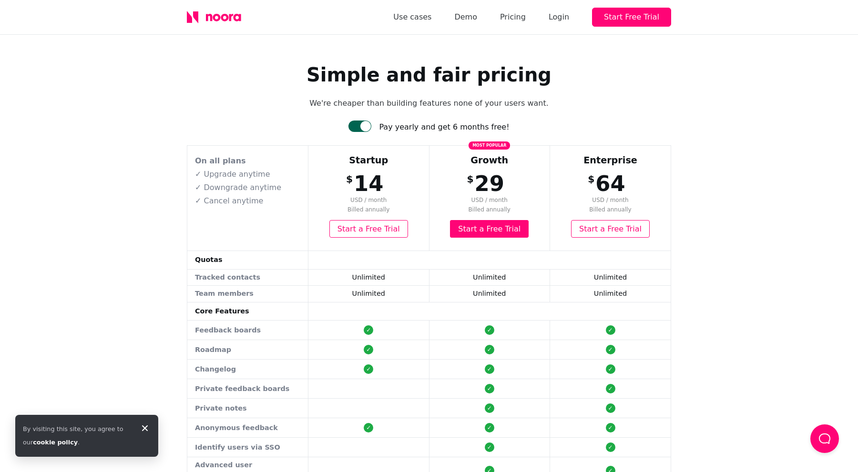 Image resolution: width=858 pixels, height=472 pixels. I want to click on p: We're cheaper than building features none of your users want., so click(429, 103).